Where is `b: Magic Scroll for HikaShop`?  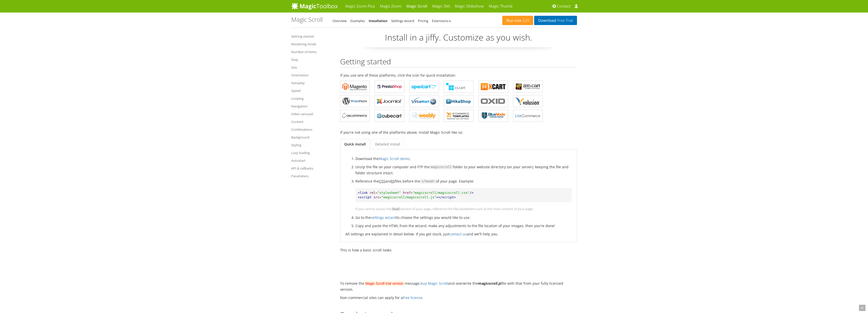
b: Magic Scroll for HikaShop is located at coordinates (459, 101).